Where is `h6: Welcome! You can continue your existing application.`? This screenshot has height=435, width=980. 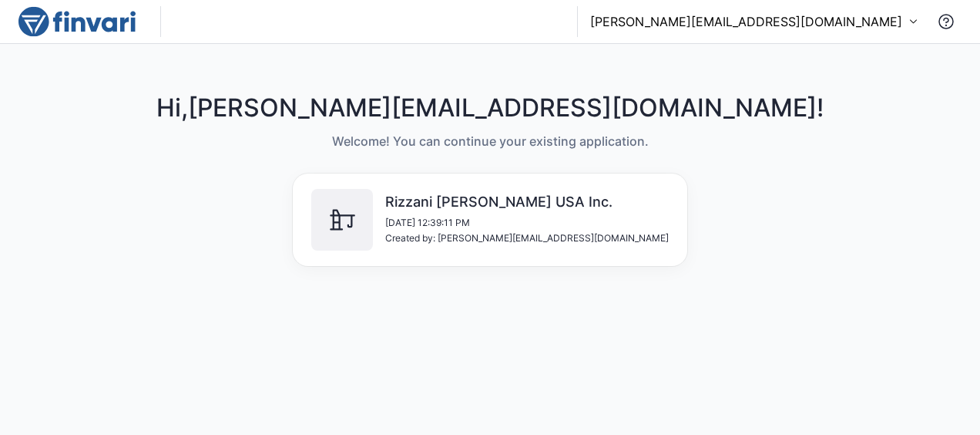 h6: Welcome! You can continue your existing application. is located at coordinates (490, 141).